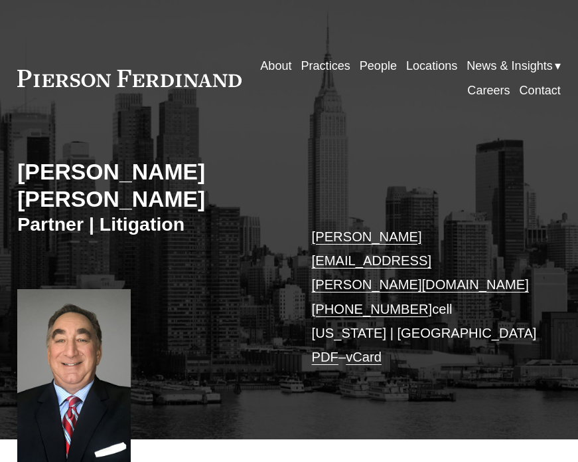 The image size is (578, 462). I want to click on a: Careers, so click(489, 90).